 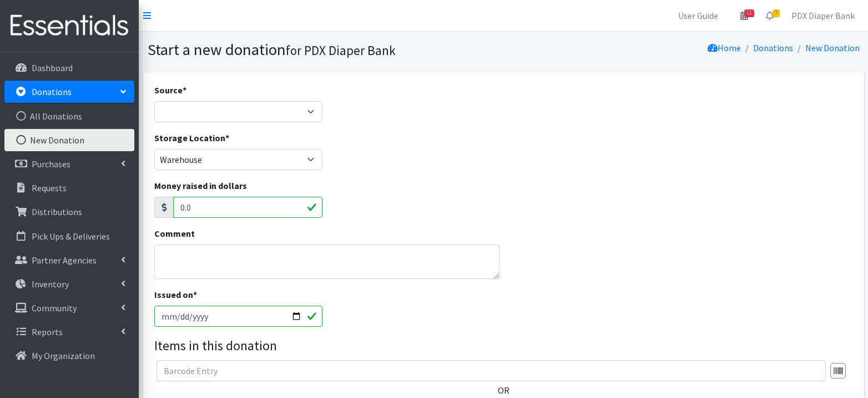 What do you see at coordinates (52, 68) in the screenshot?
I see `p: Dashboard` at bounding box center [52, 68].